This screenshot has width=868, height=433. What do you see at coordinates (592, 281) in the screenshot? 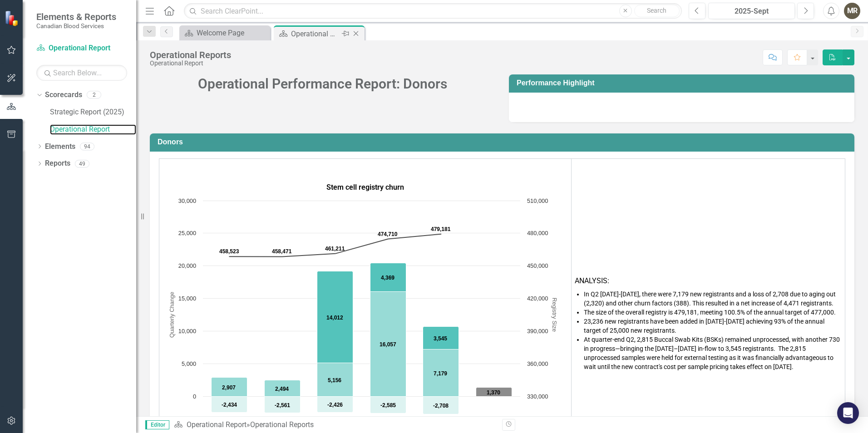
I see `span: ANALYSIS:` at bounding box center [592, 281].